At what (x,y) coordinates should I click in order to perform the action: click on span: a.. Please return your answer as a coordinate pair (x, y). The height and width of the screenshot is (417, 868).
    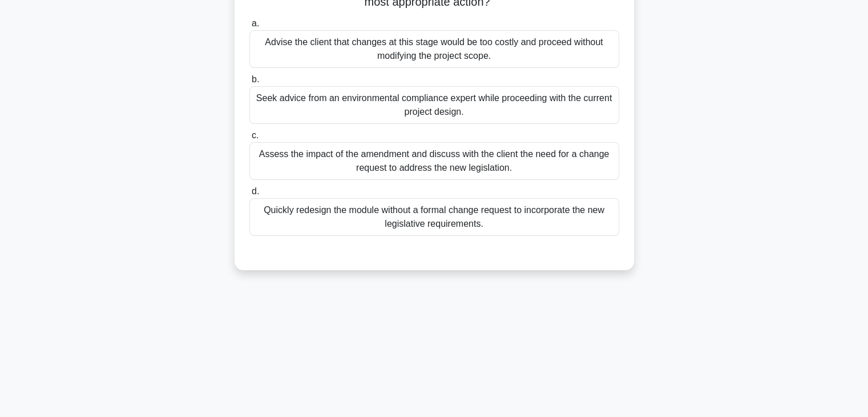
    Looking at the image, I should click on (255, 23).